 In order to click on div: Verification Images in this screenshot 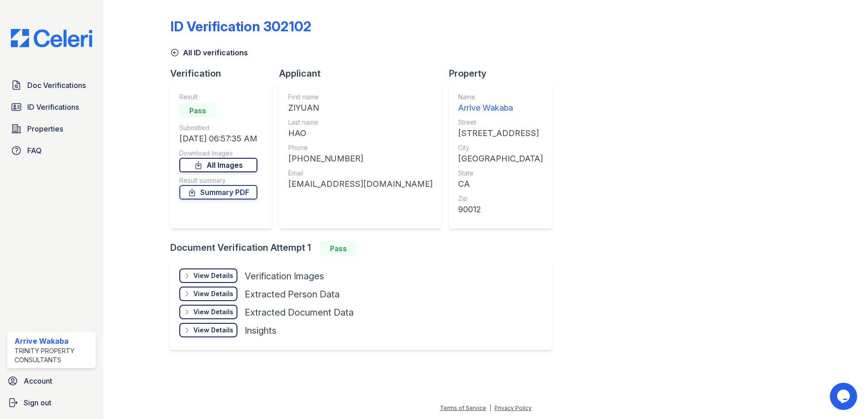, I will do `click(284, 276)`.